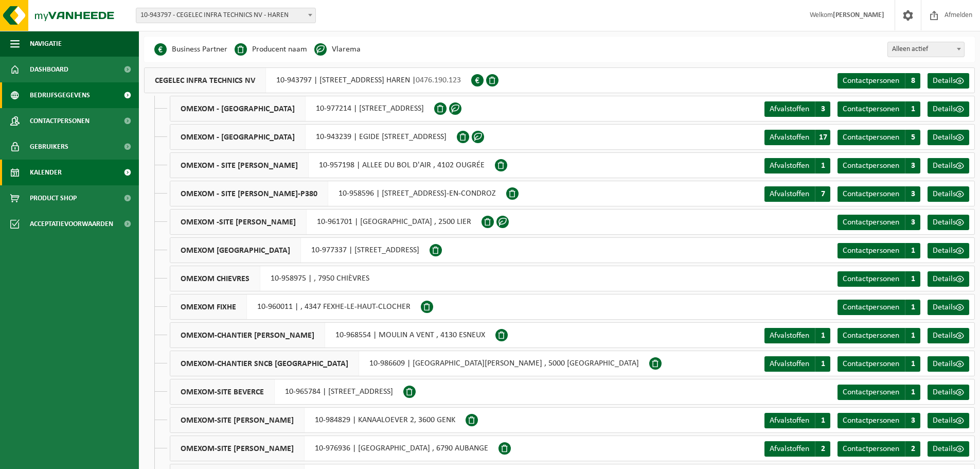  Describe the element at coordinates (878, 137) in the screenshot. I see `a: Contactpersonen 5` at that location.